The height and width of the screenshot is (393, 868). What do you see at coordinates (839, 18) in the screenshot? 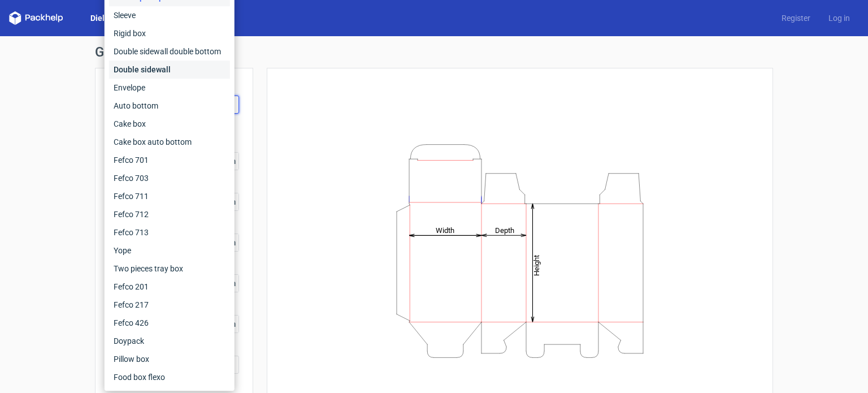
I see `a: Log in` at bounding box center [839, 18].